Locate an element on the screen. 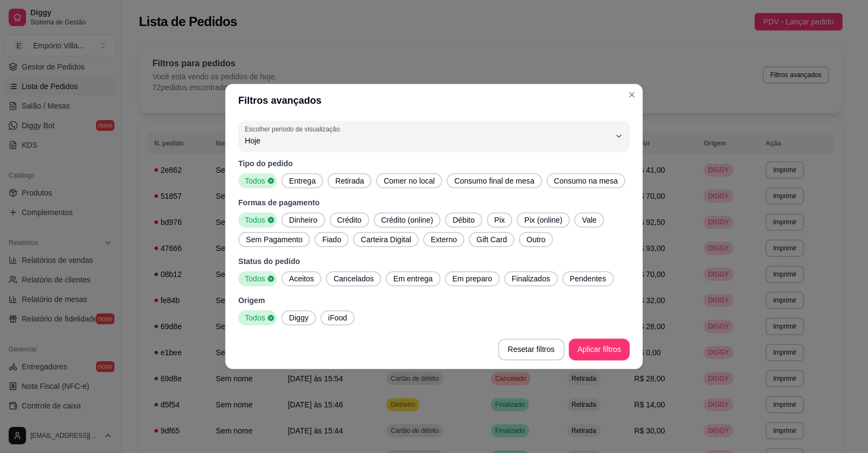 The image size is (868, 453). span: Cancelados is located at coordinates (353, 278).